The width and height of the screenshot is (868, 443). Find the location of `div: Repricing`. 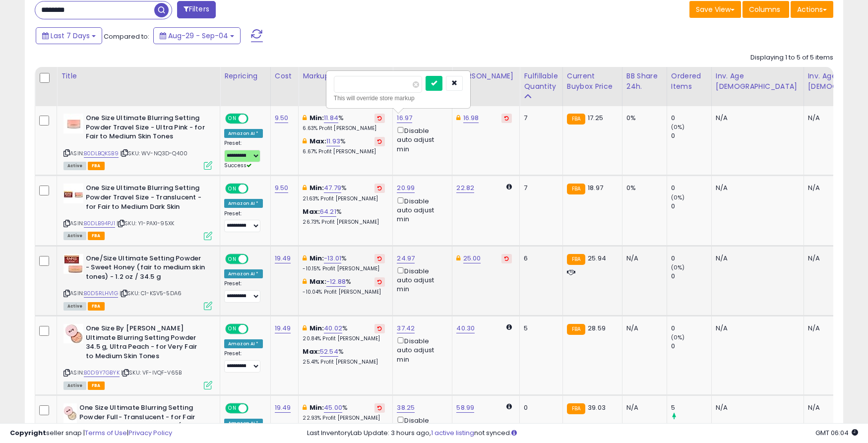

div: Repricing is located at coordinates (245, 76).